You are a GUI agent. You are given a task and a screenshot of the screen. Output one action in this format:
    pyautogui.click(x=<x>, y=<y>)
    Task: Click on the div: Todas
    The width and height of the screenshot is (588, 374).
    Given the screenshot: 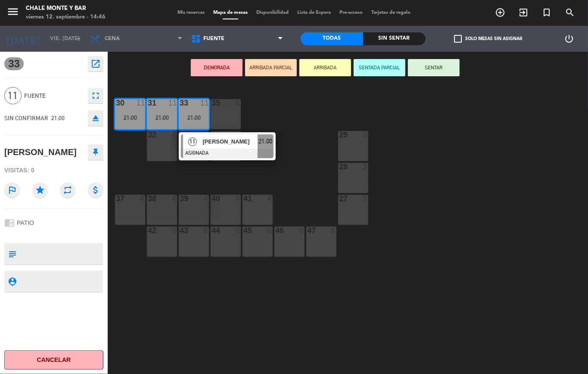 What is the action you would take?
    pyautogui.click(x=332, y=39)
    